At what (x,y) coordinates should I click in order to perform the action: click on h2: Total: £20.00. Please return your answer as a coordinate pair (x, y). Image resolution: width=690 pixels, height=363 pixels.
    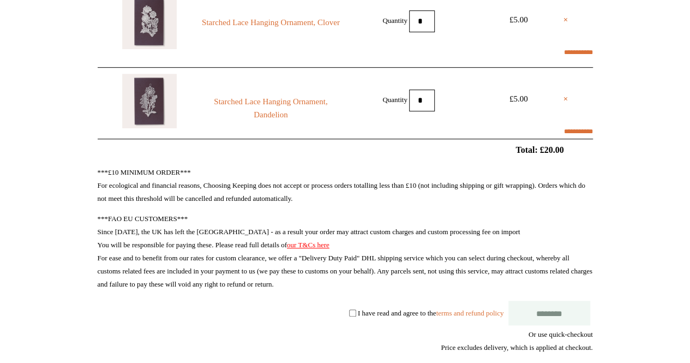
    Looking at the image, I should click on (345, 149).